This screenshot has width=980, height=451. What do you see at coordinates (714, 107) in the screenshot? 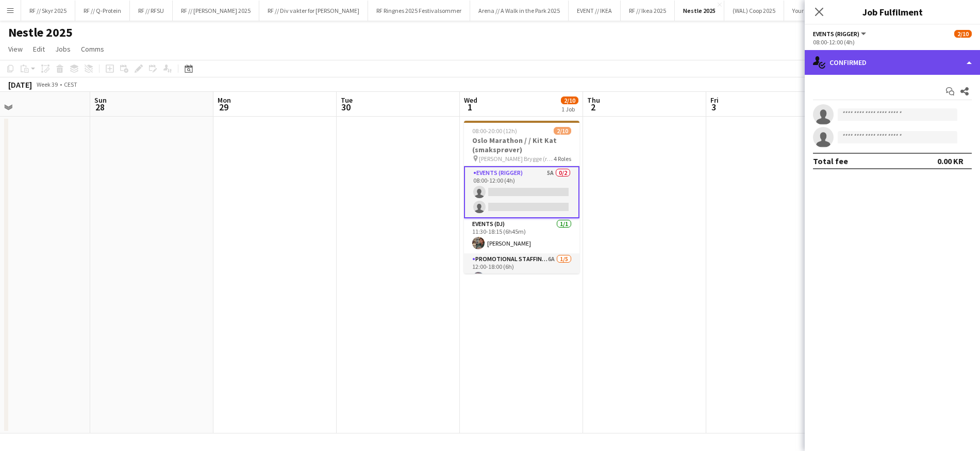
I see `span: 3` at bounding box center [714, 107].